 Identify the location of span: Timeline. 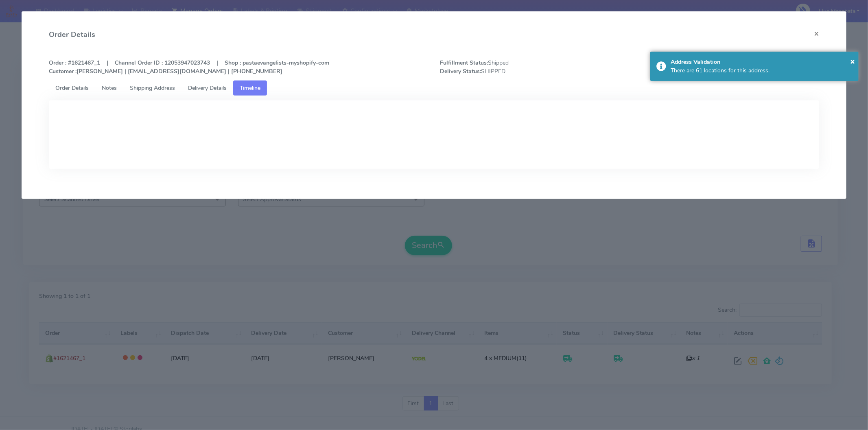
(250, 88).